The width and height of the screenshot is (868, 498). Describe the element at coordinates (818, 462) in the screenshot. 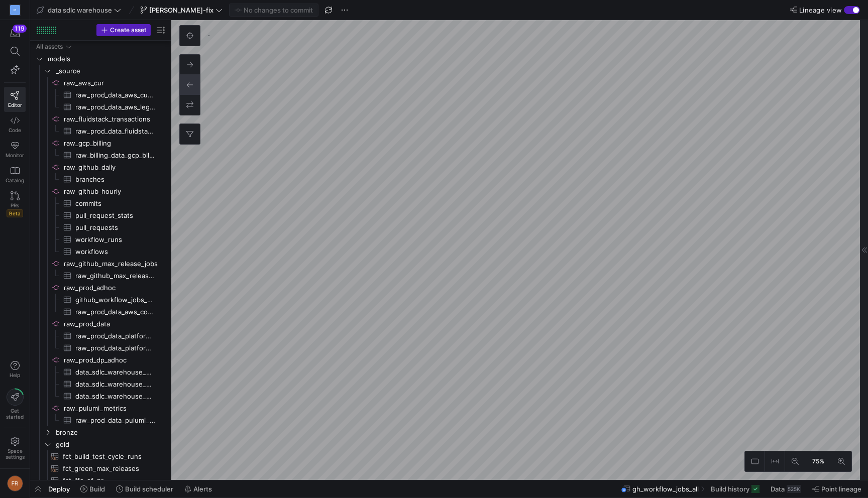

I see `button: 75%` at that location.